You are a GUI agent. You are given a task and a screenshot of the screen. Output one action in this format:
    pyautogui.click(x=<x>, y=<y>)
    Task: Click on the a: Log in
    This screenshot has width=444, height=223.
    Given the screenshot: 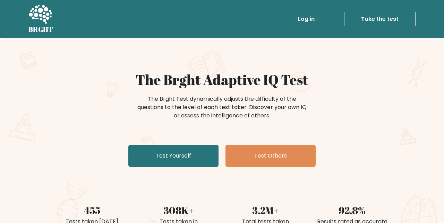 What is the action you would take?
    pyautogui.click(x=306, y=19)
    